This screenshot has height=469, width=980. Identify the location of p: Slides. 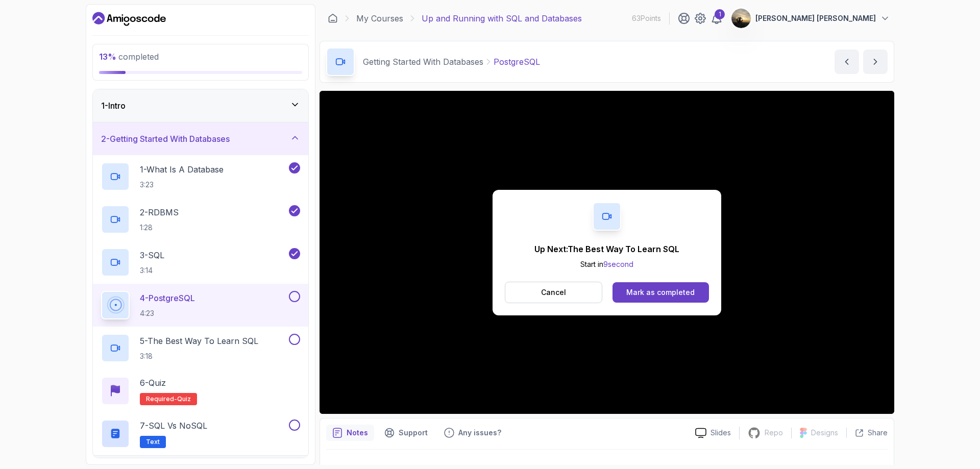
(721, 433).